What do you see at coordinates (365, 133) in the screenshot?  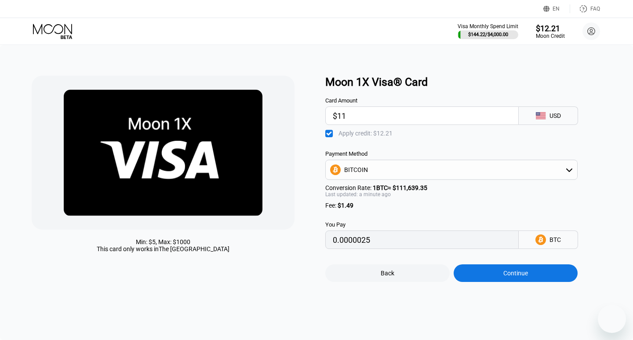 I see `div: Apply credit: $12.21` at bounding box center [365, 133].